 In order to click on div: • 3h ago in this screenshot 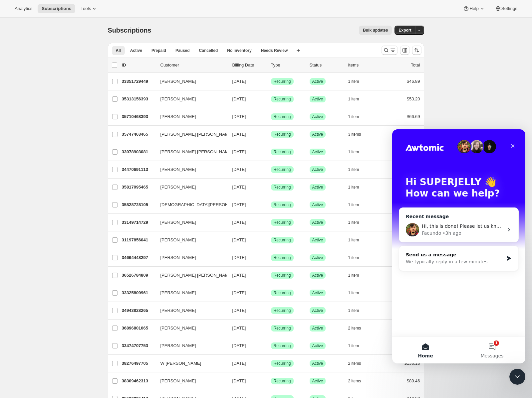, I will do `click(60, 104)`.